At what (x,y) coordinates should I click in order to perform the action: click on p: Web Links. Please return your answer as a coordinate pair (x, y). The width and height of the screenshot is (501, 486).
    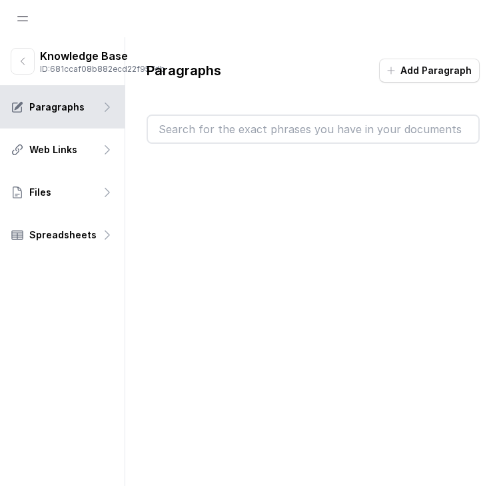
    Looking at the image, I should click on (53, 150).